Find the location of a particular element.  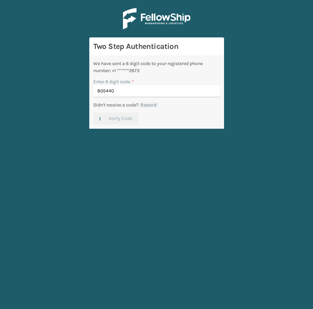

h3: Two Step Authentication is located at coordinates (157, 46).